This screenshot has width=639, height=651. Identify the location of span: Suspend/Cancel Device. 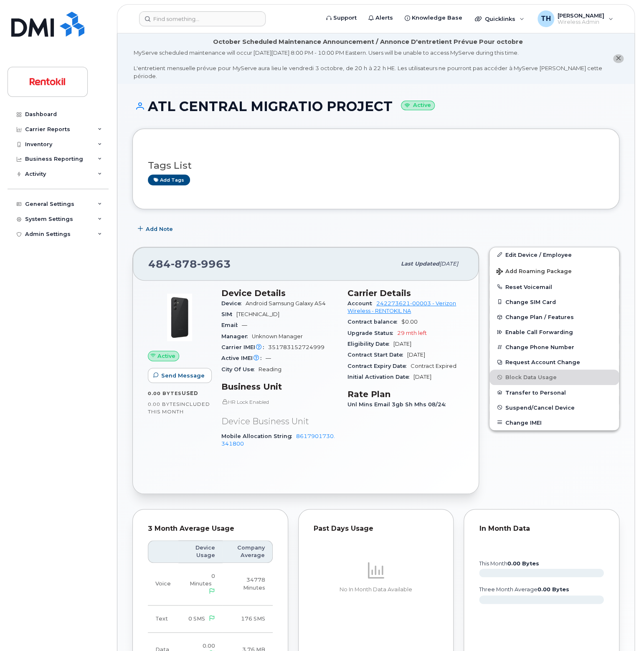
(540, 407).